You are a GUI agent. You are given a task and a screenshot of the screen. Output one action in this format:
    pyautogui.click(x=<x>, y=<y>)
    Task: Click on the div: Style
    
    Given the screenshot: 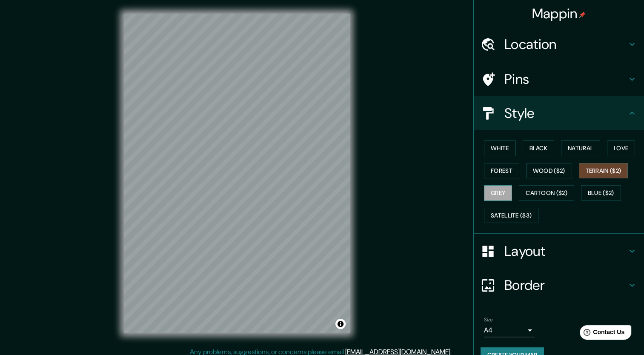 What is the action you would take?
    pyautogui.click(x=559, y=113)
    